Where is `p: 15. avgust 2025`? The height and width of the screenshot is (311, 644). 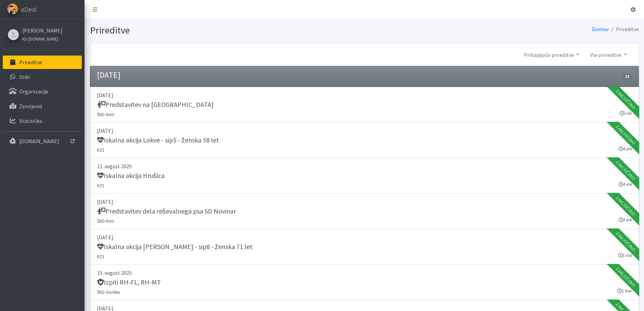
p: 15. avgust 2025 is located at coordinates (364, 273).